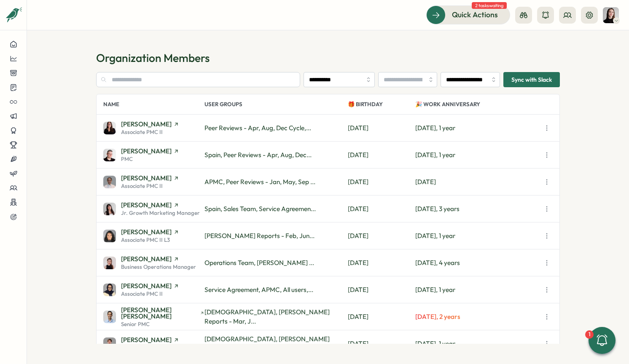 The height and width of the screenshot is (364, 629). I want to click on button: Sync with Slack, so click(532, 80).